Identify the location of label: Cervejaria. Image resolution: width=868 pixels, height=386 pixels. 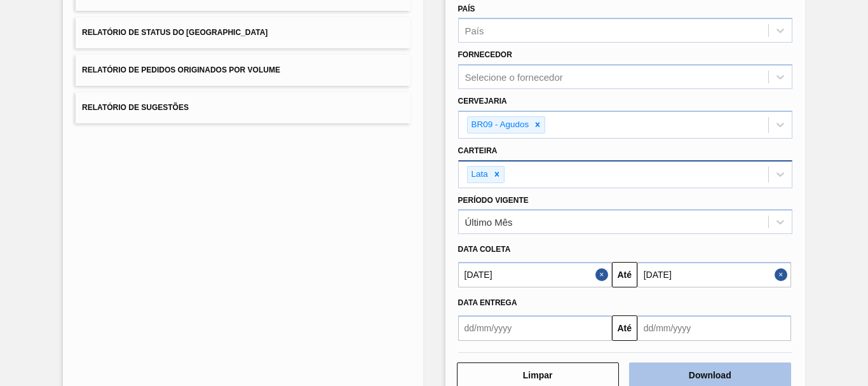
(483, 101).